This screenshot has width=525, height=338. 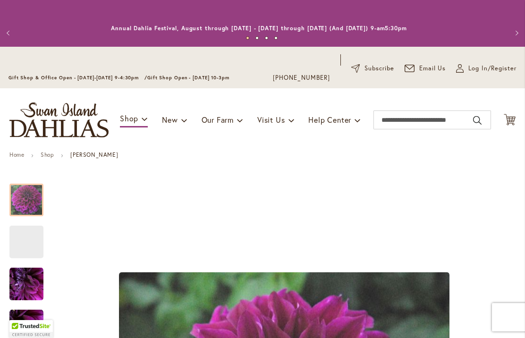 I want to click on a: Subscribe, so click(x=372, y=68).